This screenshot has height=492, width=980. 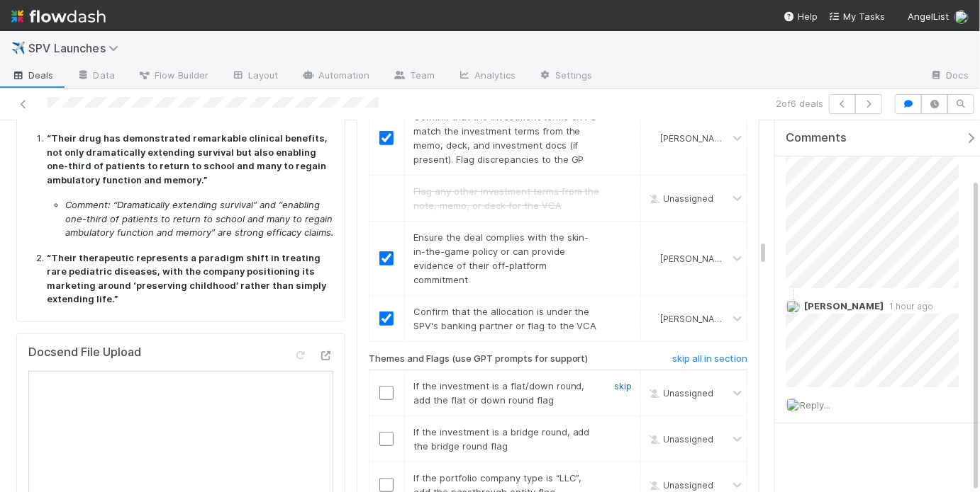 I want to click on div: Help, so click(x=800, y=16).